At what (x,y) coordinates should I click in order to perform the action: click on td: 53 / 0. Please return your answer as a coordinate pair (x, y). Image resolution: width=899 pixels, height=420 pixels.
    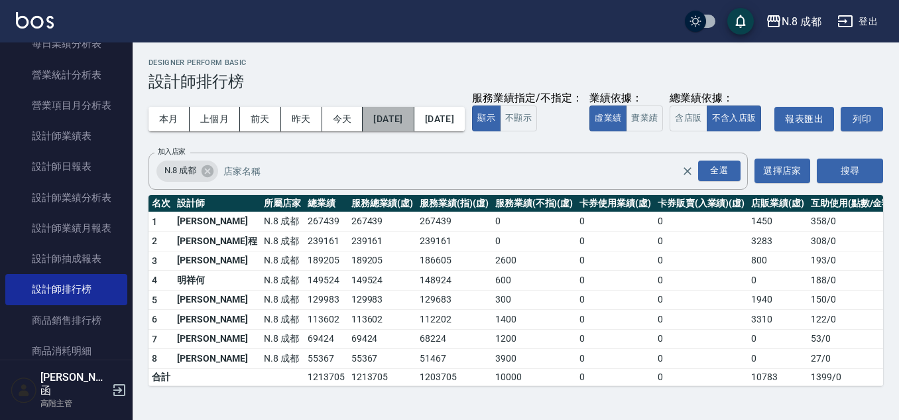
    Looking at the image, I should click on (853, 339).